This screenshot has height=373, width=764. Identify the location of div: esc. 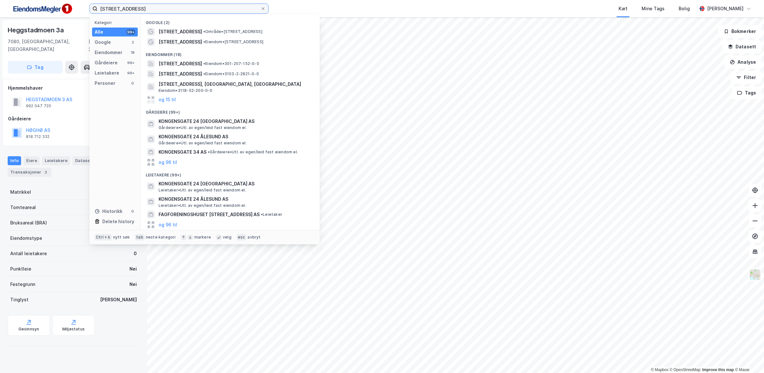
(241, 237).